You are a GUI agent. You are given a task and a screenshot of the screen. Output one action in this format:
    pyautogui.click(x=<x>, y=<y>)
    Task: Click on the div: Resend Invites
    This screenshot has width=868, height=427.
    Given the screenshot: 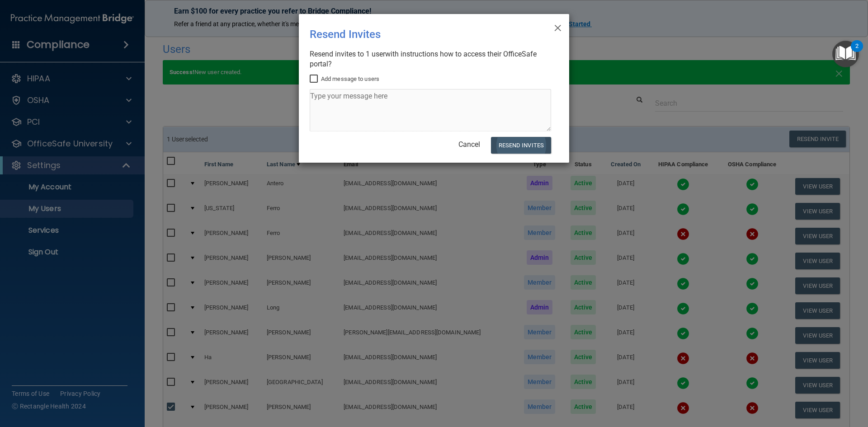 What is the action you would take?
    pyautogui.click(x=415, y=34)
    